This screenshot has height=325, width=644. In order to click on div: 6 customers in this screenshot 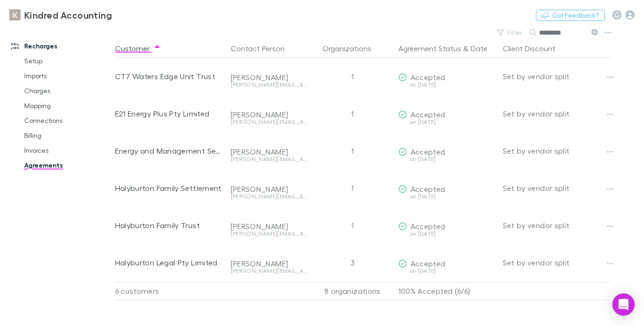, I will do `click(171, 291)`.